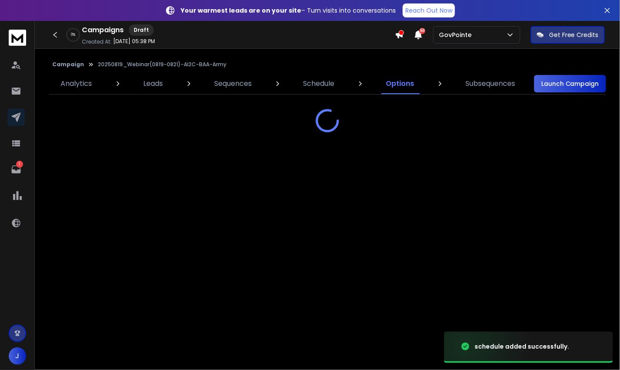 The image size is (620, 370). Describe the element at coordinates (153, 84) in the screenshot. I see `p: Leads` at that location.